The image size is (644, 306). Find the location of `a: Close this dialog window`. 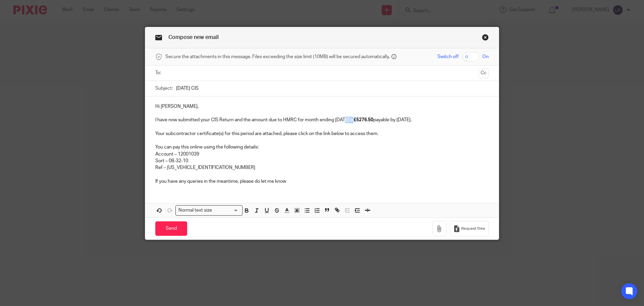

a: Close this dialog window is located at coordinates (486, 38).